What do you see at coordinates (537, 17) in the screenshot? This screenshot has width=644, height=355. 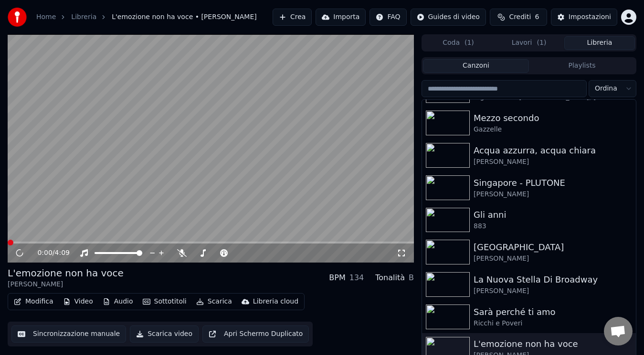 I see `span: 6` at bounding box center [537, 17].